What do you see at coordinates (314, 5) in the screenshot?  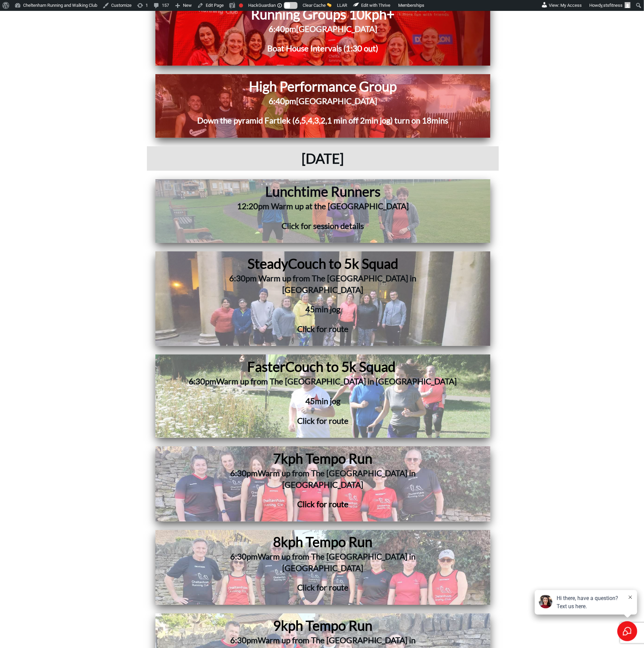 I see `span: Clear Cache` at bounding box center [314, 5].